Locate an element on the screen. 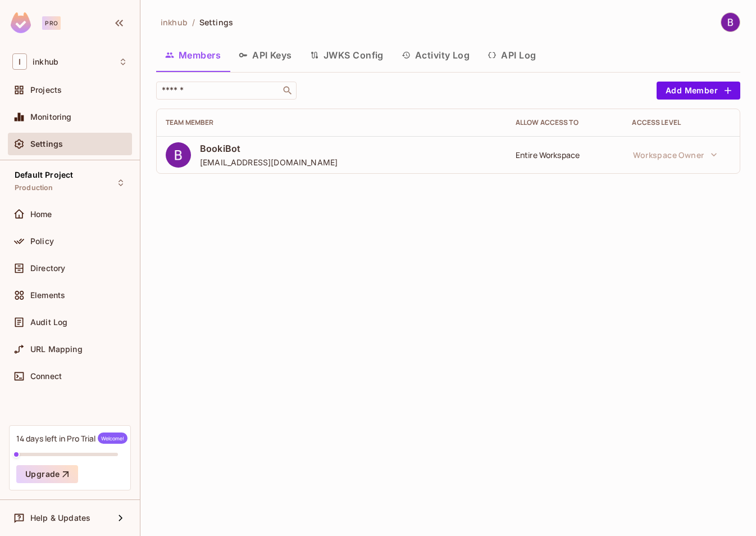  button: Activity Log is located at coordinates (436, 55).